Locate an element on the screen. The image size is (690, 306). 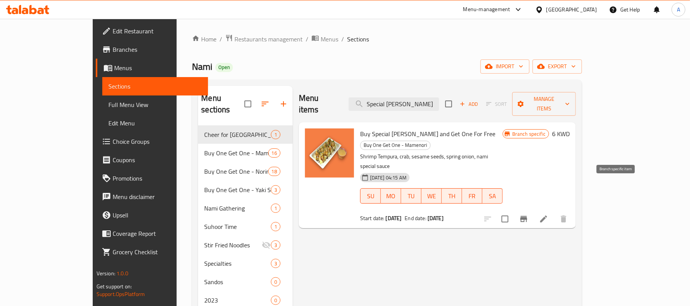
span: 1.0.0 is located at coordinates (122, 273).